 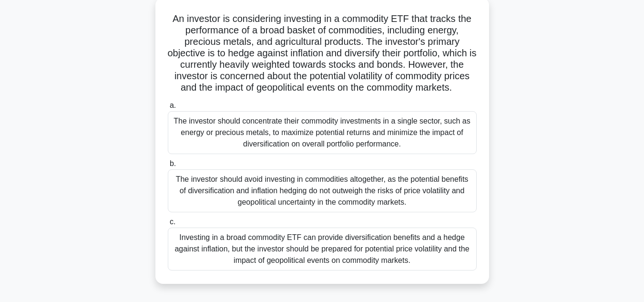 I want to click on h5: An investor is considering investing in a commodity ETF that tracks the performance of a broad ba..., so click(x=322, y=54).